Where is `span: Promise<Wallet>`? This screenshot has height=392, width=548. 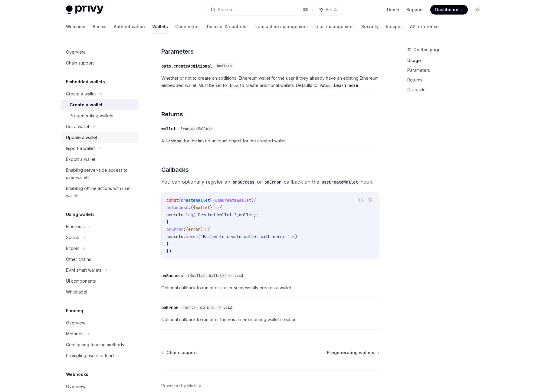
span: Promise<Wallet> is located at coordinates (196, 129).